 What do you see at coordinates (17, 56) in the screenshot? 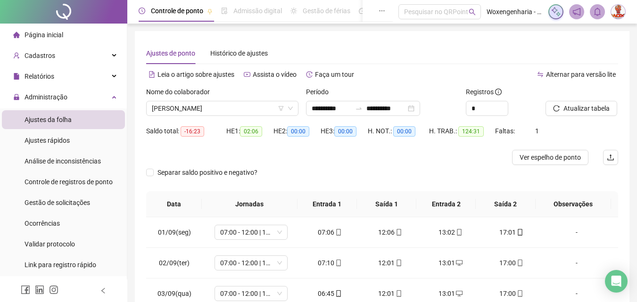
I see `span: user-add` at bounding box center [17, 56].